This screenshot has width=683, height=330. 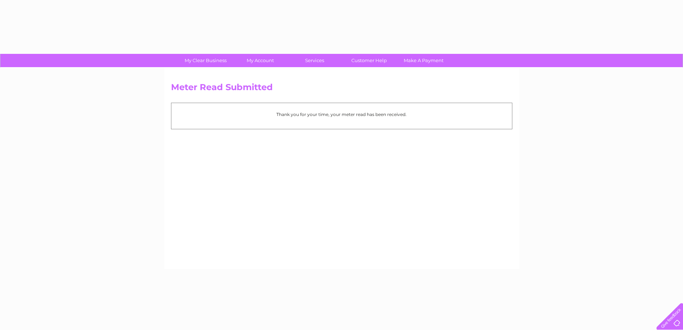 What do you see at coordinates (342, 114) in the screenshot?
I see `p: Thank you for your time, your meter read has been received.` at bounding box center [342, 114].